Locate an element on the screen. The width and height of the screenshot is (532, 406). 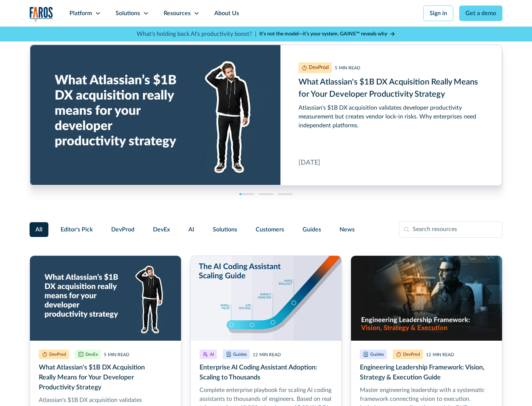
span: DevEx is located at coordinates (161, 230).